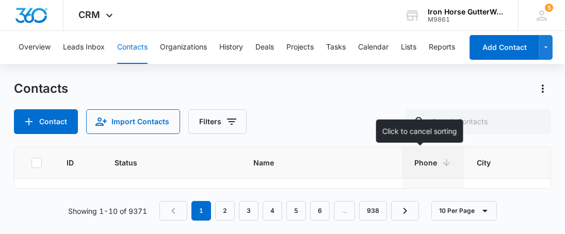  I want to click on p: Showing 1-10 of 9371, so click(107, 211).